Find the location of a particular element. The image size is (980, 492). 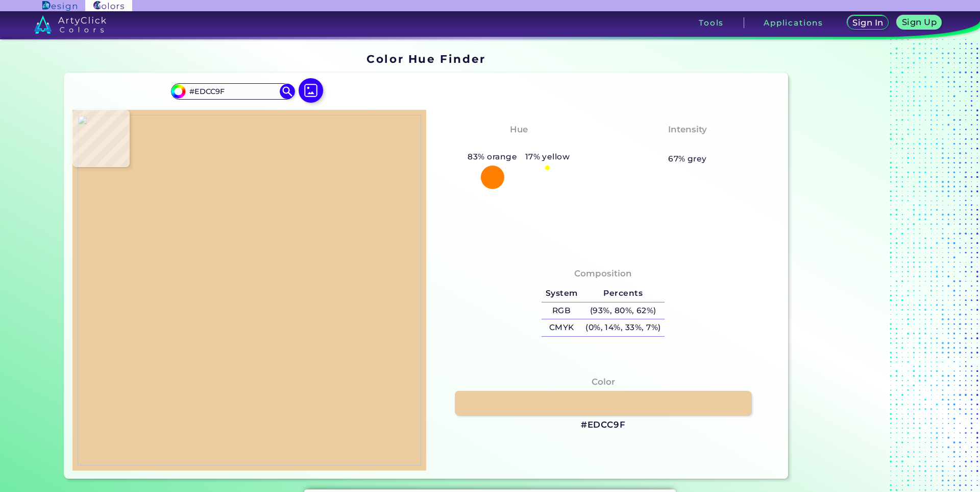

h3: Applications is located at coordinates (793, 23).